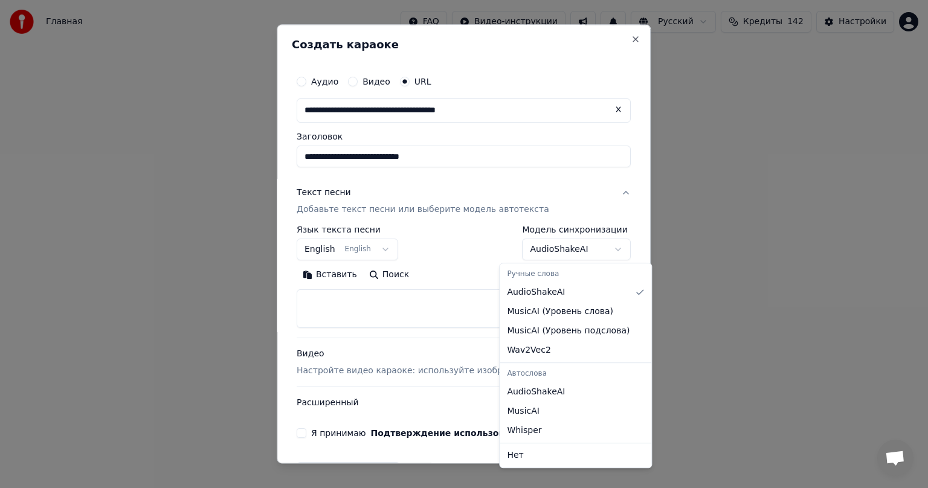 The height and width of the screenshot is (488, 928). What do you see at coordinates (560, 312) in the screenshot?
I see `span: MusicAI ( Уровень слова )` at bounding box center [560, 312].